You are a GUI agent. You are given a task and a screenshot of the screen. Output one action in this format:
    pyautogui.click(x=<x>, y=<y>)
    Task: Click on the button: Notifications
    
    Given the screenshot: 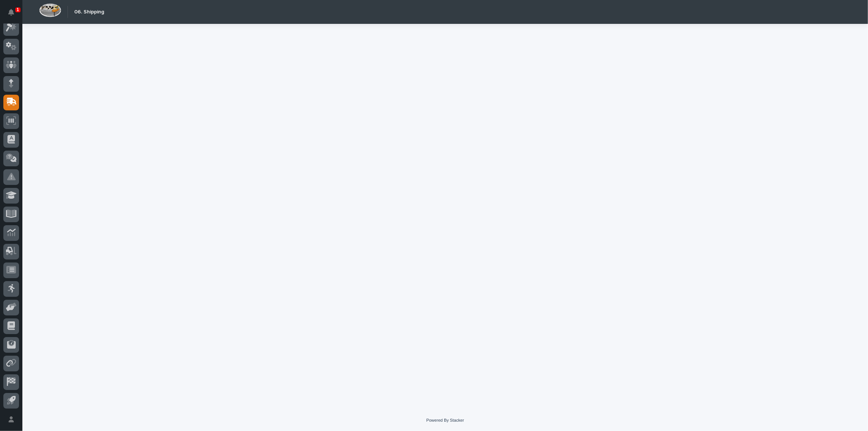 What is the action you would take?
    pyautogui.click(x=12, y=12)
    